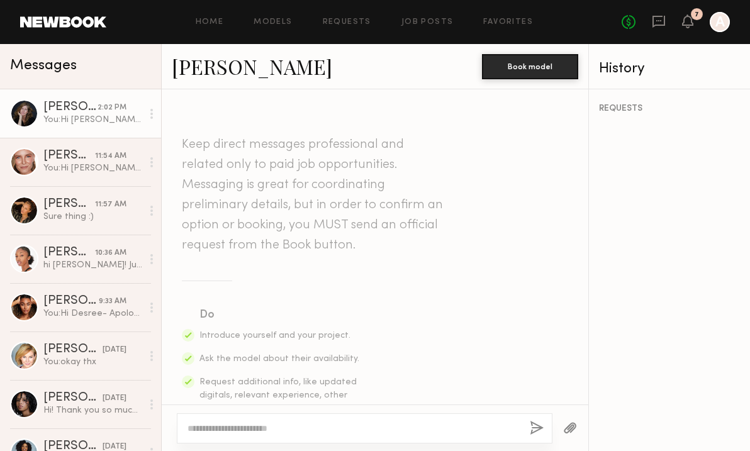 The height and width of the screenshot is (451, 750). Describe the element at coordinates (669, 109) in the screenshot. I see `div: REQUESTS` at that location.